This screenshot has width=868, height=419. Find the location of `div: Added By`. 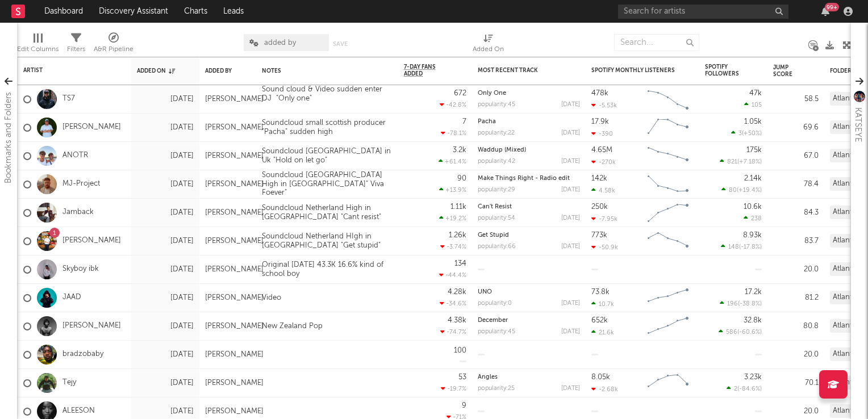

div: Added By is located at coordinates (219, 71).